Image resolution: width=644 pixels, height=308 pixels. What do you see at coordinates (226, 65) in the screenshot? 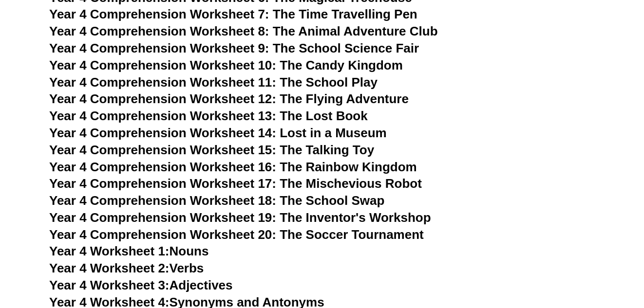
I see `a: Year 4 Comprehension Worksheet 10: The Candy Kingdom` at bounding box center [226, 65].